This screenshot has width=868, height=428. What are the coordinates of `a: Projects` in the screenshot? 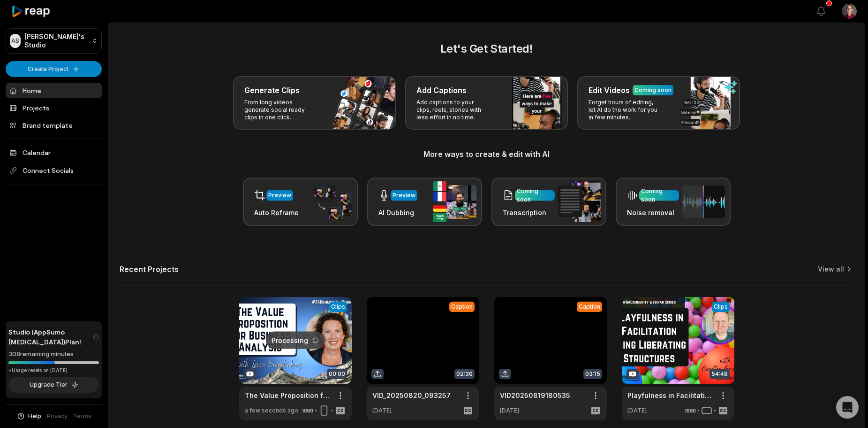 It's located at (54, 108).